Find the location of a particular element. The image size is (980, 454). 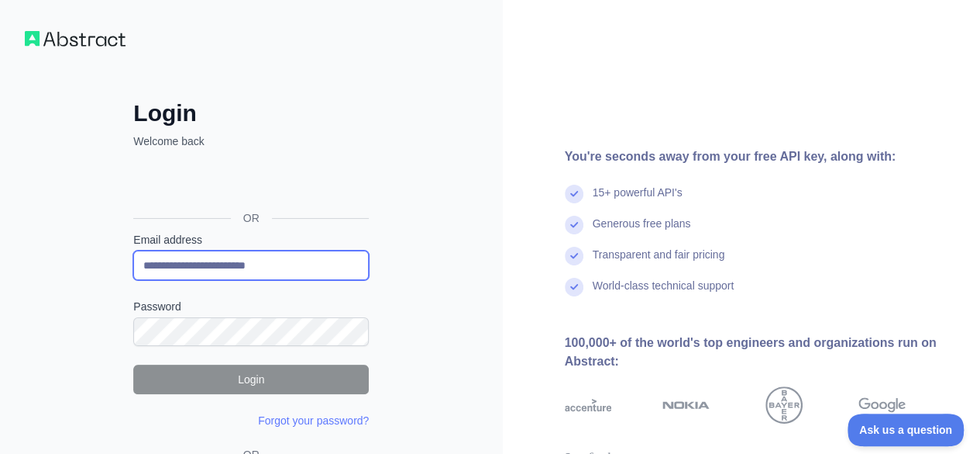

label: Email address is located at coordinates (251, 240).